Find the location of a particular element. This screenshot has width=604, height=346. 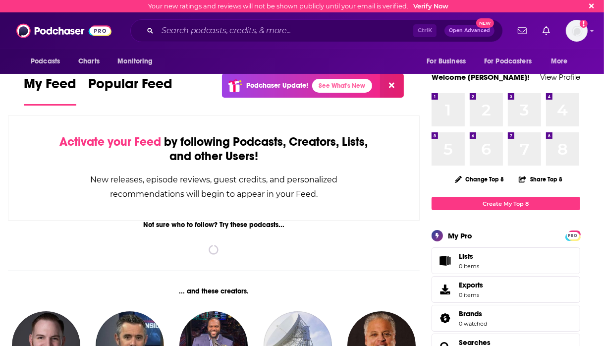

p: Podchaser Update! is located at coordinates (277, 85).